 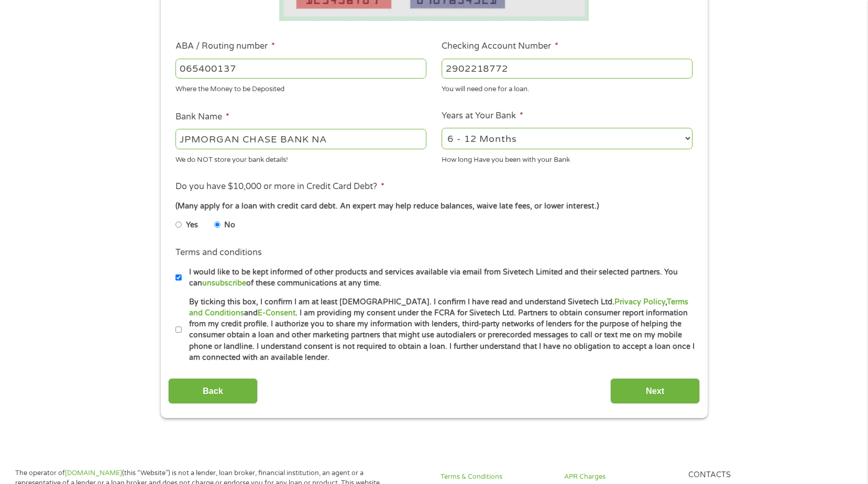 I want to click on a: APR Charges, so click(x=620, y=477).